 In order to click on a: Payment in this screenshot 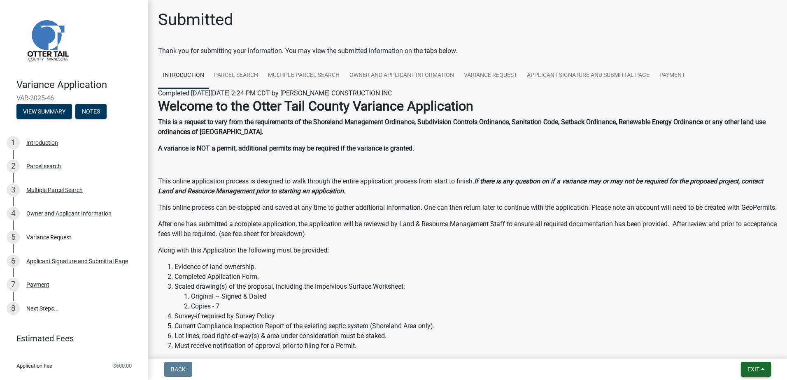, I will do `click(672, 76)`.